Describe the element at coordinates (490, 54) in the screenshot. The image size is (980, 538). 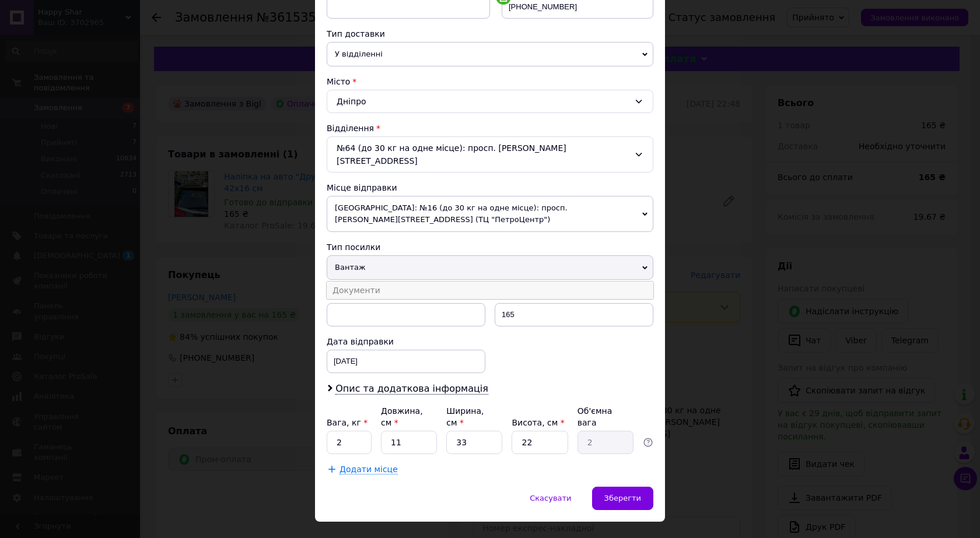
I see `span: У відділенні` at that location.